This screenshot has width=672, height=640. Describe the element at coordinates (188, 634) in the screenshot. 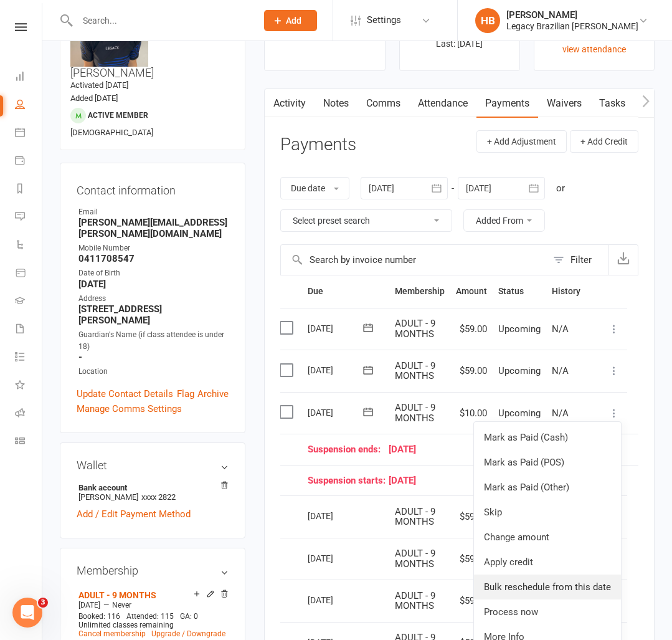

I see `a: Upgrade / Downgrade` at that location.